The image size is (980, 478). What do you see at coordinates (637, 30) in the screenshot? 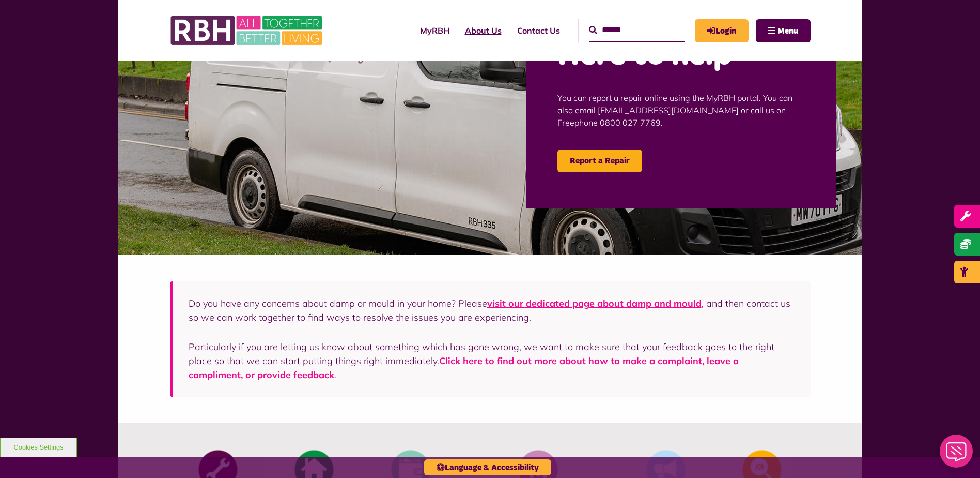
I see `input: Search` at bounding box center [637, 30].